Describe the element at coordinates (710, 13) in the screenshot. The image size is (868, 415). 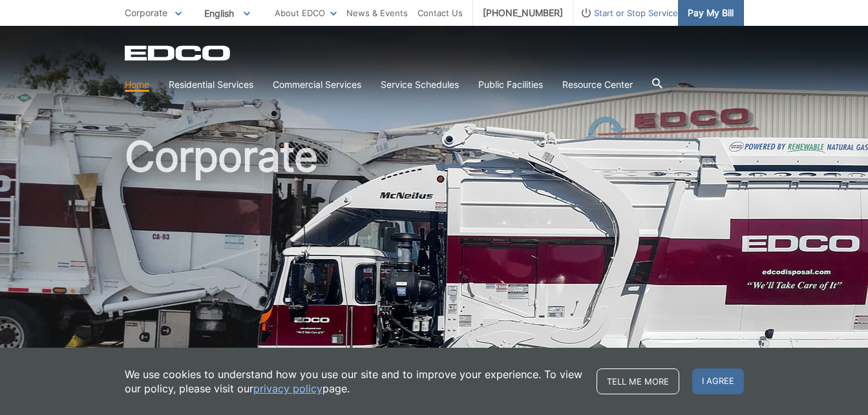
I see `span: Pay My Bill` at that location.